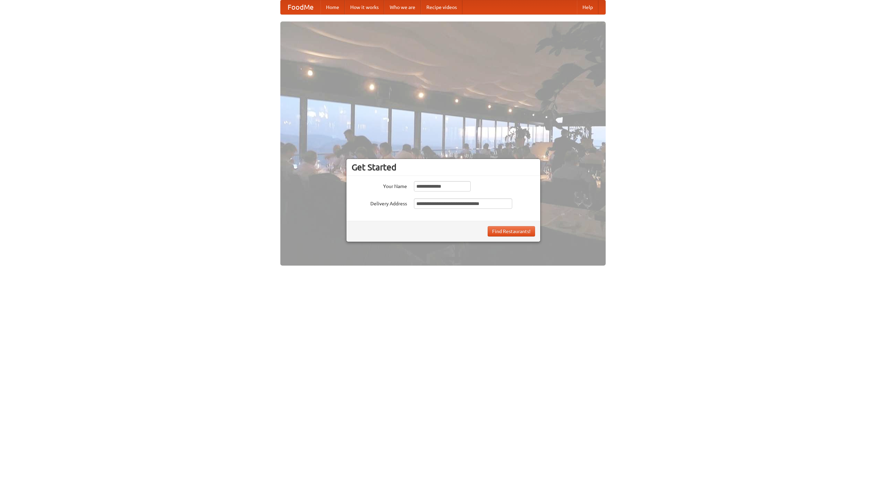 Image resolution: width=886 pixels, height=490 pixels. Describe the element at coordinates (444, 167) in the screenshot. I see `h3: Get Started` at that location.